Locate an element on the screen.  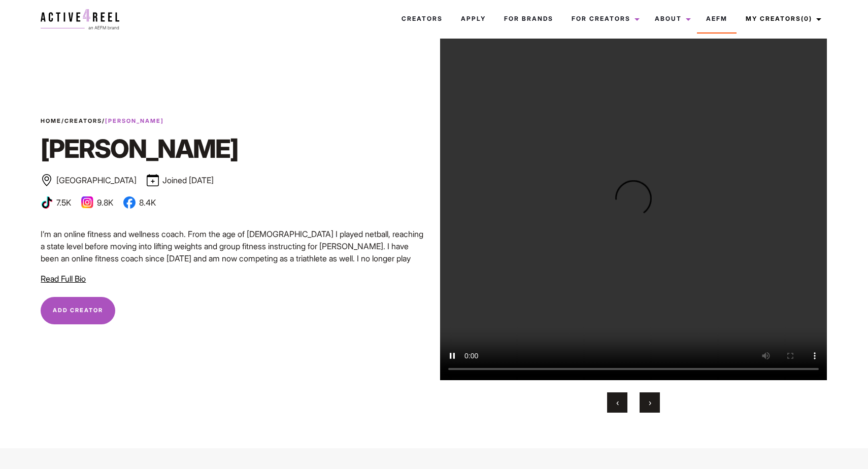
li: 9.8K is located at coordinates (97, 203).